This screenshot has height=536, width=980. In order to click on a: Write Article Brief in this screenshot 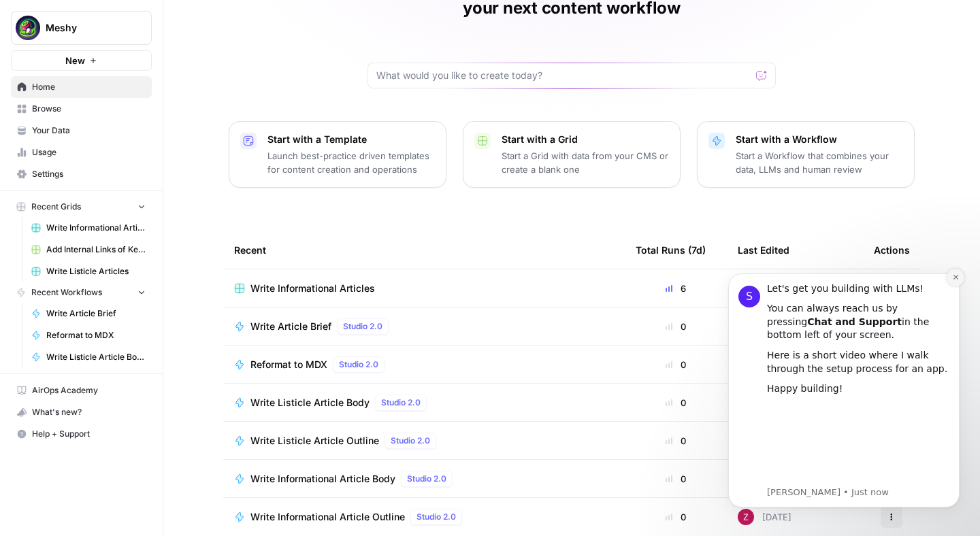, I will do `click(89, 313)`.